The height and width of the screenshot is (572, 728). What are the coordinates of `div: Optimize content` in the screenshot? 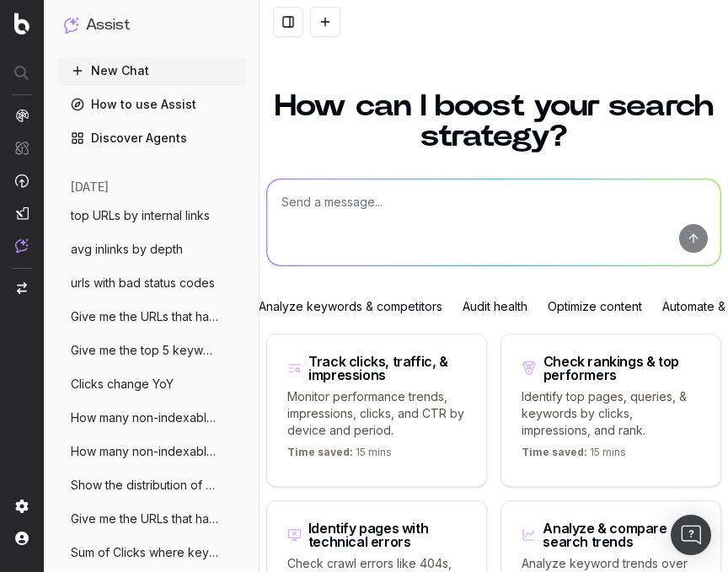 It's located at (595, 307).